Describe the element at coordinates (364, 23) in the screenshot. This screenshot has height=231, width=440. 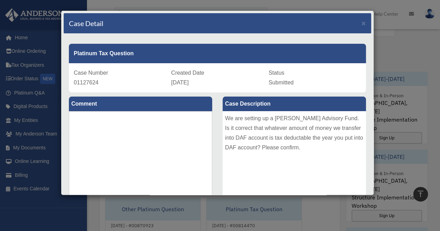
I see `button: Close` at that location.